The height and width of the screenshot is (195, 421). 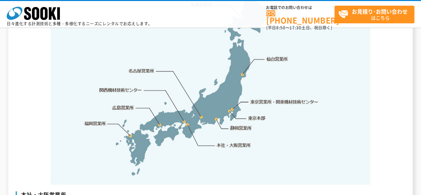 I want to click on strong: お見積り･お問い合わせ, so click(x=380, y=11).